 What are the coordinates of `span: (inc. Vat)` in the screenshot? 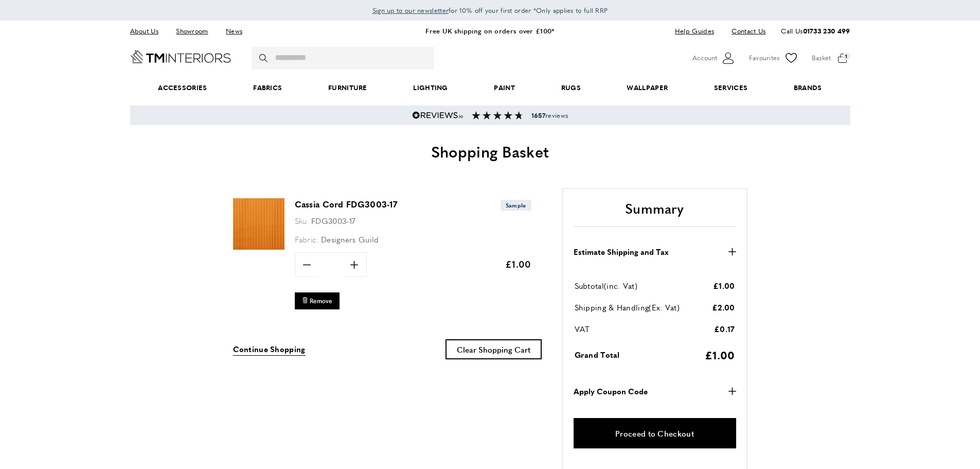 It's located at (621, 286).